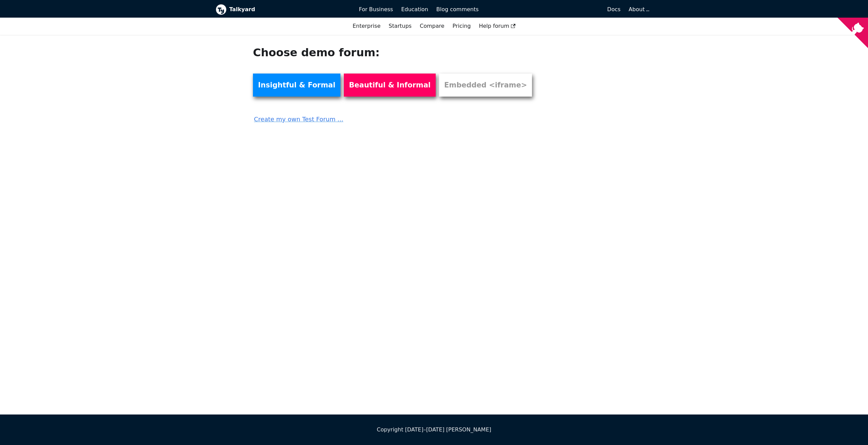 This screenshot has width=868, height=445. I want to click on span: Help forum, so click(497, 25).